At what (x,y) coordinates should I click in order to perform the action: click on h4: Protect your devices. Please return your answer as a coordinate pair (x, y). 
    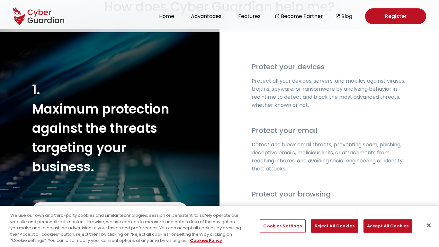
    Looking at the image, I should click on (329, 67).